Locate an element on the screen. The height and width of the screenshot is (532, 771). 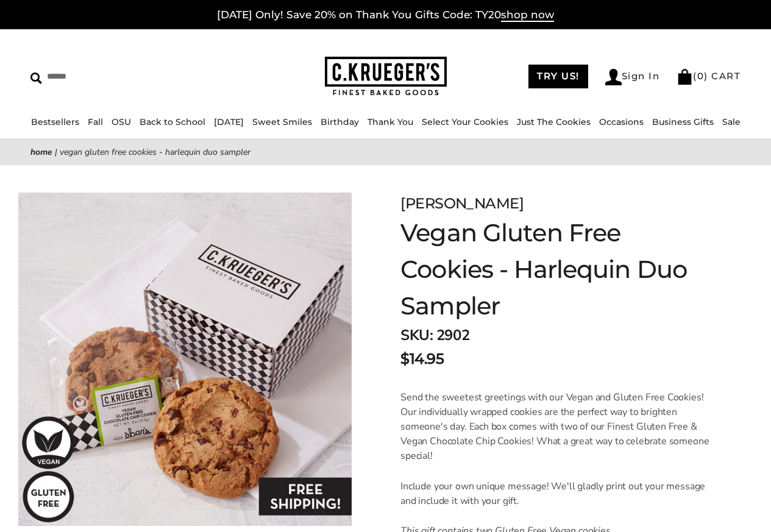
a: Home is located at coordinates (41, 152).